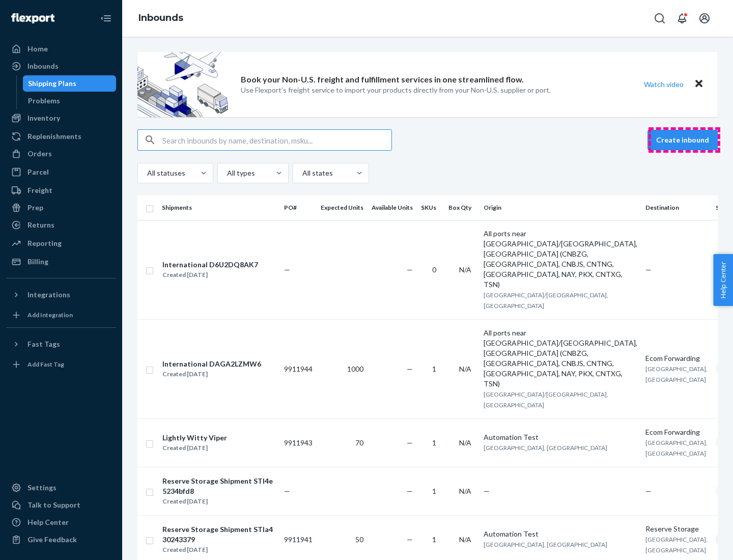  I want to click on div: Orders, so click(40, 154).